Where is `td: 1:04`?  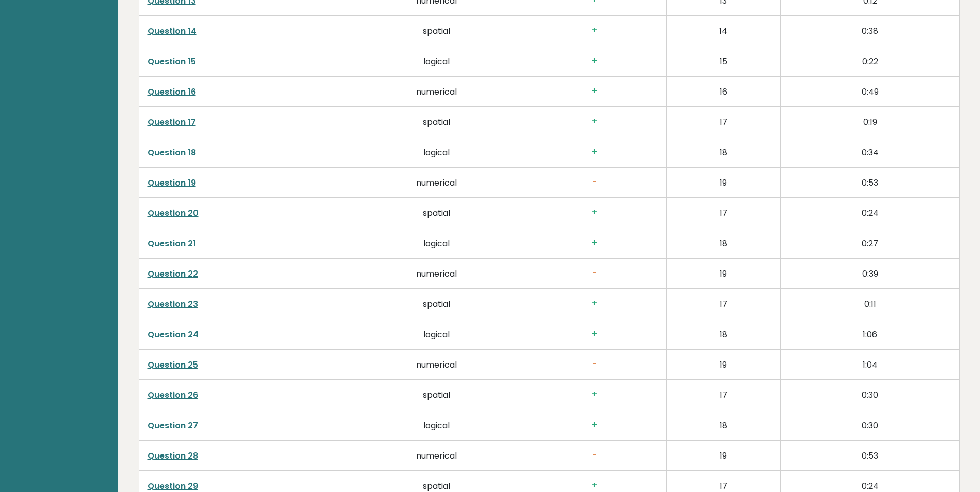
td: 1:04 is located at coordinates (870, 365).